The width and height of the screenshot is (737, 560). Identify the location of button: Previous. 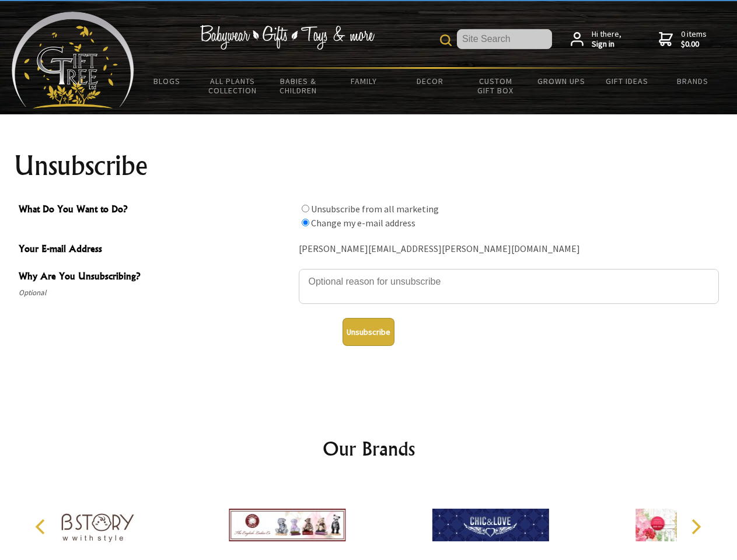
(42, 527).